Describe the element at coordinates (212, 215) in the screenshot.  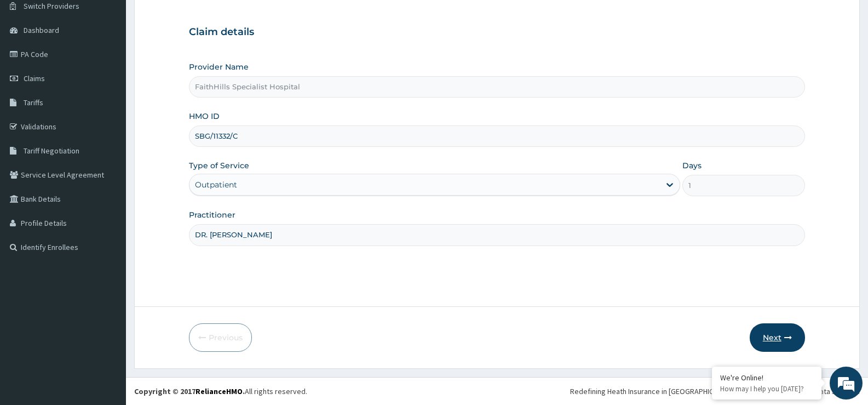
I see `label: Practitioner` at that location.